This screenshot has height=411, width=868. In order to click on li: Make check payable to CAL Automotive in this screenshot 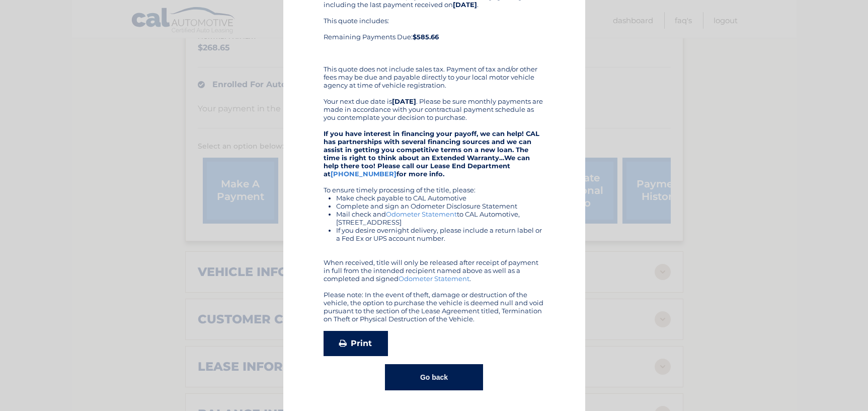, I will do `click(440, 198)`.